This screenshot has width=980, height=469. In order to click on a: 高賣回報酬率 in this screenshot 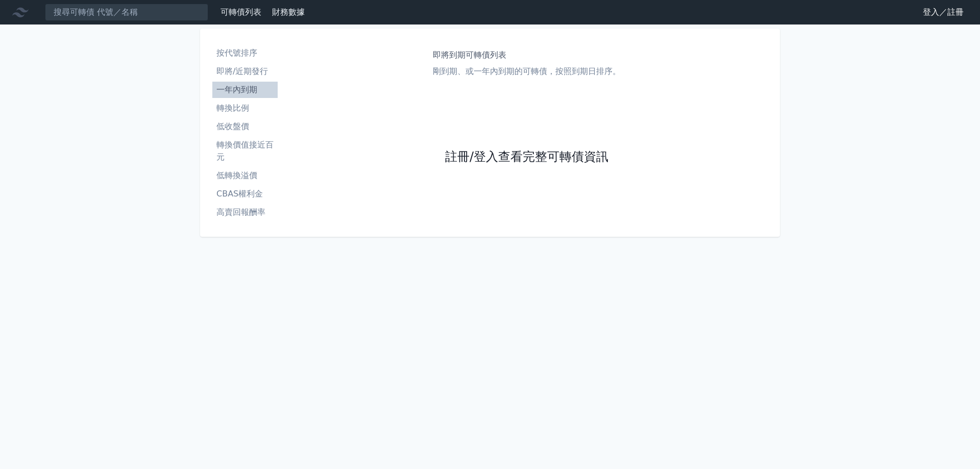, I will do `click(245, 212)`.